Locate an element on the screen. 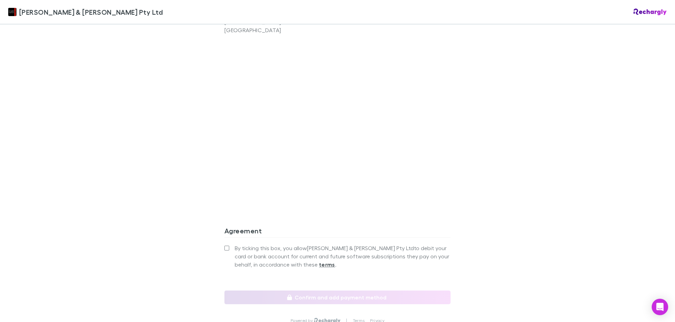 This screenshot has width=675, height=322. button: Confirm and add payment method is located at coordinates (338, 298).